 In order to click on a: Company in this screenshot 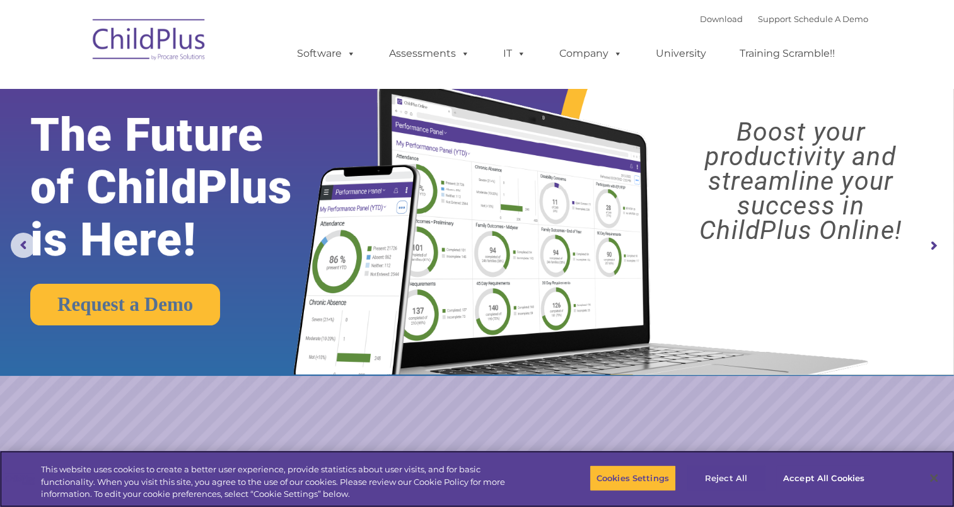, I will do `click(591, 54)`.